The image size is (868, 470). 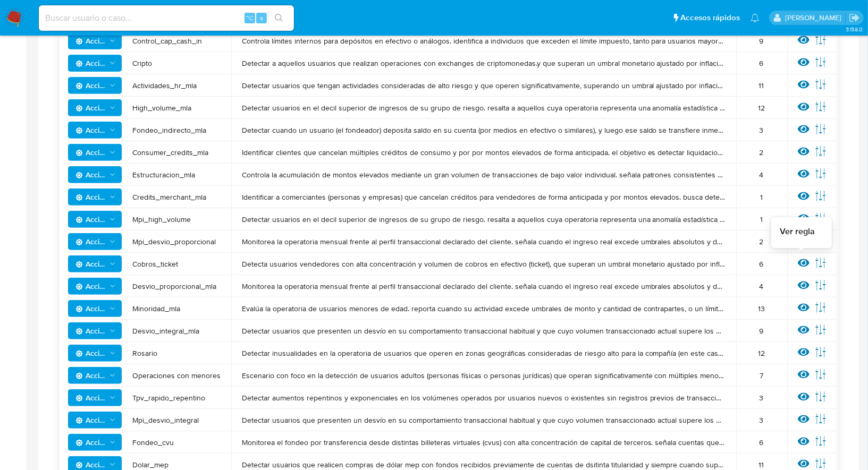 What do you see at coordinates (166, 18) in the screenshot?
I see `input: Buscar usuario o caso...` at bounding box center [166, 18].